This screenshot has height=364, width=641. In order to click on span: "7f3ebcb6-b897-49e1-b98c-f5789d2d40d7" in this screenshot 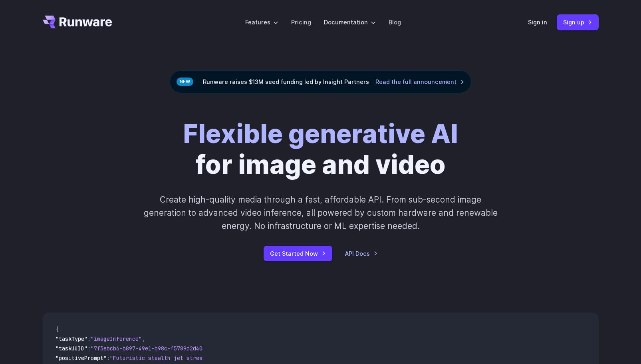, I will do `click(151, 349)`.